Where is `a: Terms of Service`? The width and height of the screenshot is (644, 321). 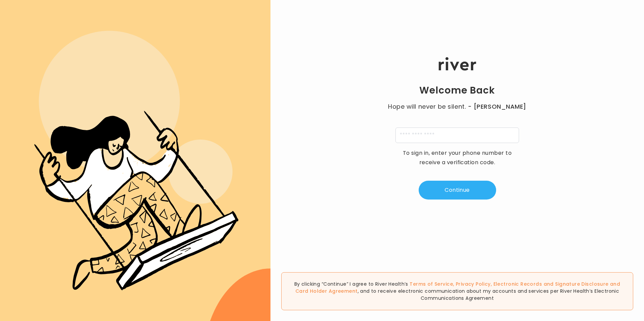 a: Terms of Service is located at coordinates (431, 284).